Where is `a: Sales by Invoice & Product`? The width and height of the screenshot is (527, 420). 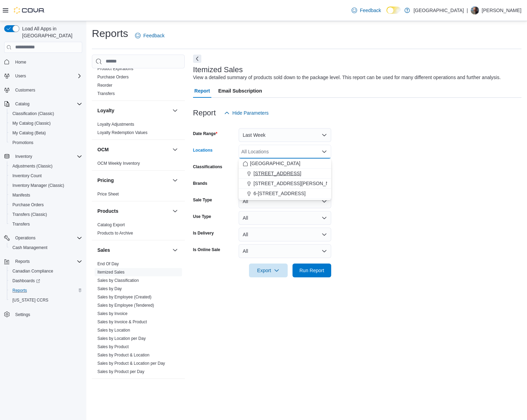 a: Sales by Invoice & Product is located at coordinates (122, 322).